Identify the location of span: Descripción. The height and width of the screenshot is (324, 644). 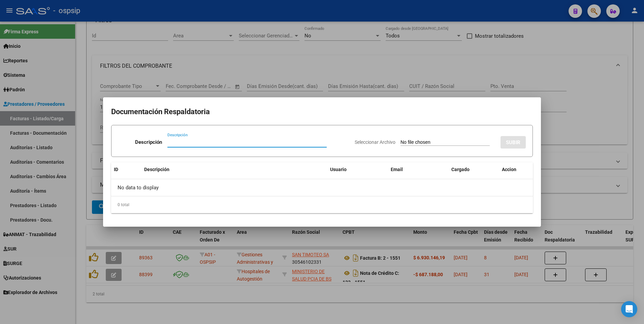
(157, 169).